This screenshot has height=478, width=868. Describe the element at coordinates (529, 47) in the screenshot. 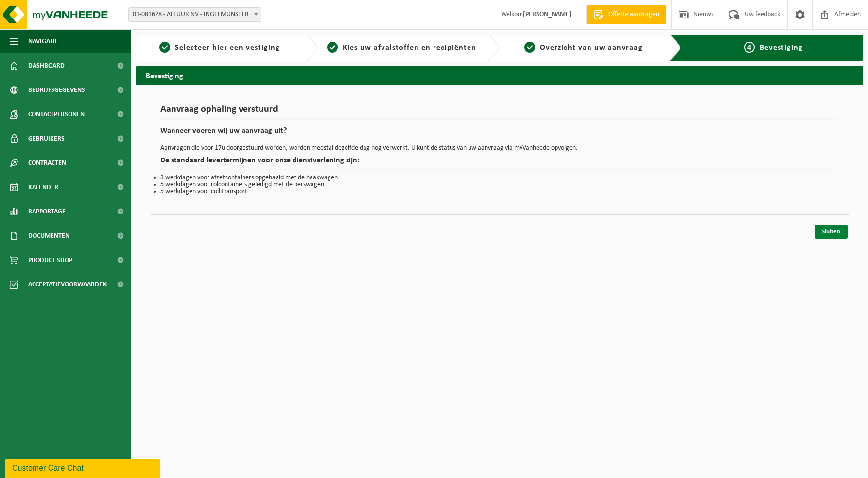

I see `span: 3` at that location.